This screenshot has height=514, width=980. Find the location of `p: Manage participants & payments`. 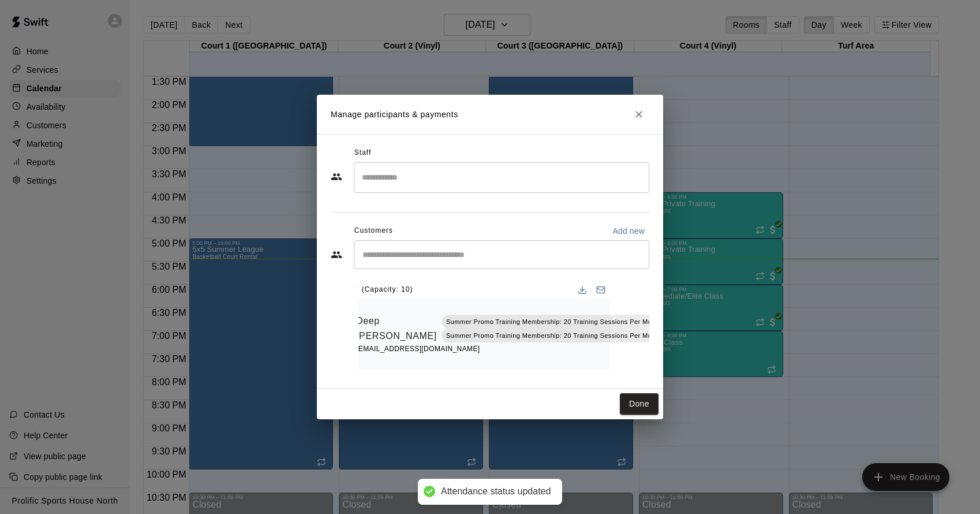

p: Manage participants & payments is located at coordinates (394, 114).